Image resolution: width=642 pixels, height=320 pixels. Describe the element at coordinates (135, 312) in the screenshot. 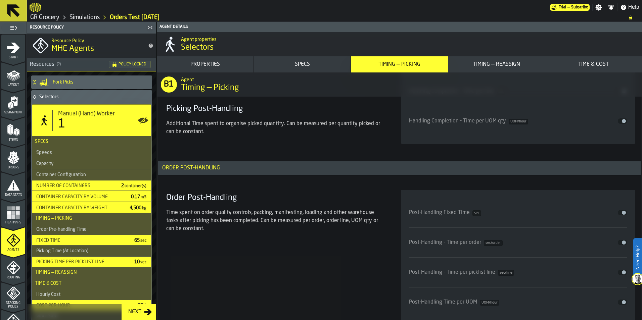

I see `div: Next` at that location.